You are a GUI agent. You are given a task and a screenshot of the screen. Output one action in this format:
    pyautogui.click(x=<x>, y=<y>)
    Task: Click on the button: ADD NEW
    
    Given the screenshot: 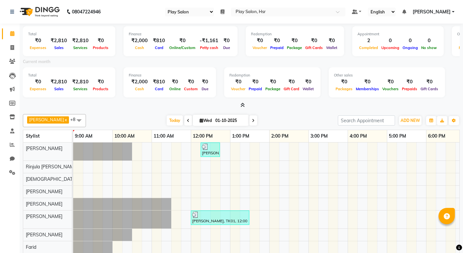 What is the action you would take?
    pyautogui.click(x=410, y=121)
    